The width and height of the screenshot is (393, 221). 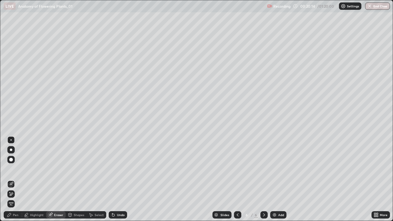 What do you see at coordinates (45, 6) in the screenshot?
I see `p: Anatomy of Flowering Plants_01` at bounding box center [45, 6].